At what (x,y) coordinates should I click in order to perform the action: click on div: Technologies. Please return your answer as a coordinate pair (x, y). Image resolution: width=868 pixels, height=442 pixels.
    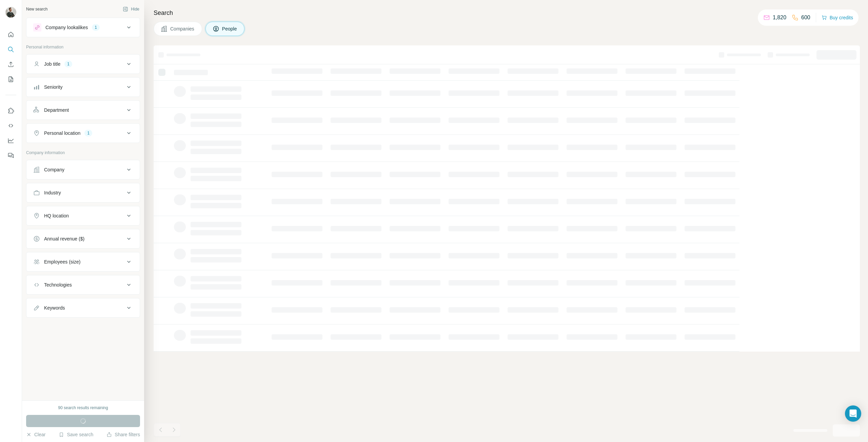
    Looking at the image, I should click on (58, 285).